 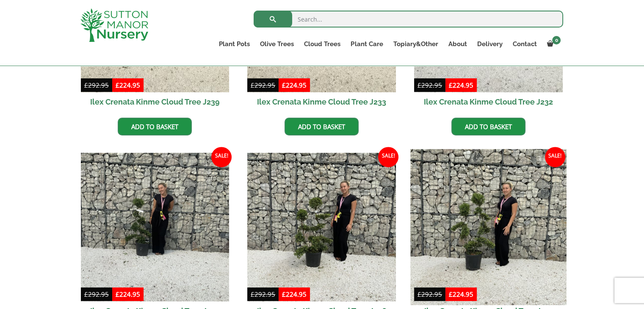 What do you see at coordinates (489, 44) in the screenshot?
I see `a: Delivery` at bounding box center [489, 44].